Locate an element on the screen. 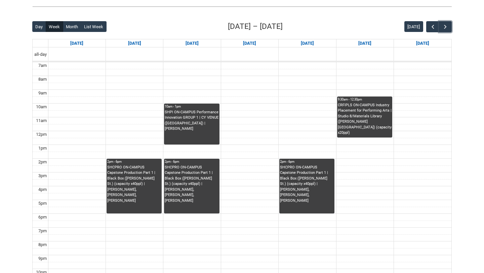 The width and height of the screenshot is (484, 273). div: 3pm is located at coordinates (42, 176).